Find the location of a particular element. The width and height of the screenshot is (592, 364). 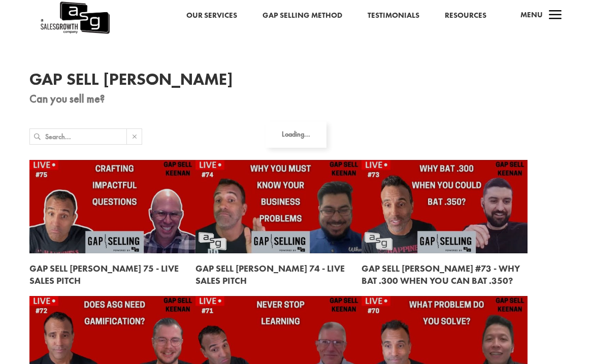

span: Menu is located at coordinates (532, 15).